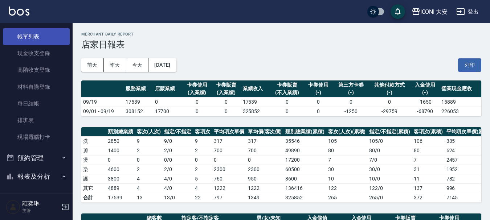 Image resolution: width=490 pixels, height=220 pixels. Describe the element at coordinates (305, 141) in the screenshot. I see `td: 35546` at that location.